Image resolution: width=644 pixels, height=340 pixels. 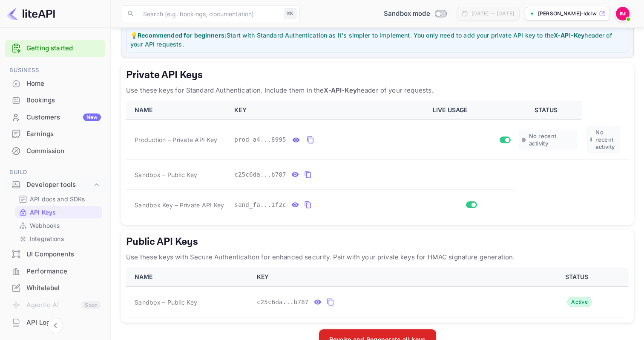 What do you see at coordinates (209, 14) in the screenshot?
I see `input: Search (e.g. bookings, documentation)` at bounding box center [209, 14].